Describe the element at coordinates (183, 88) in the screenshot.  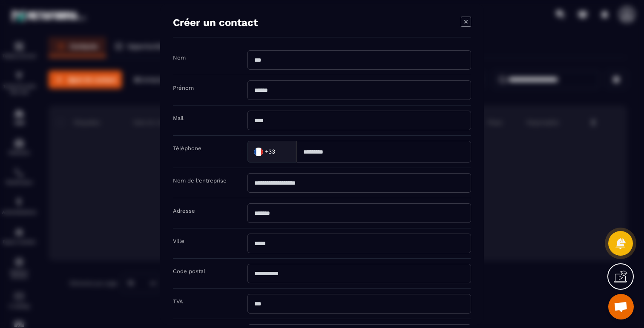
I see `label: Prénom` at that location.